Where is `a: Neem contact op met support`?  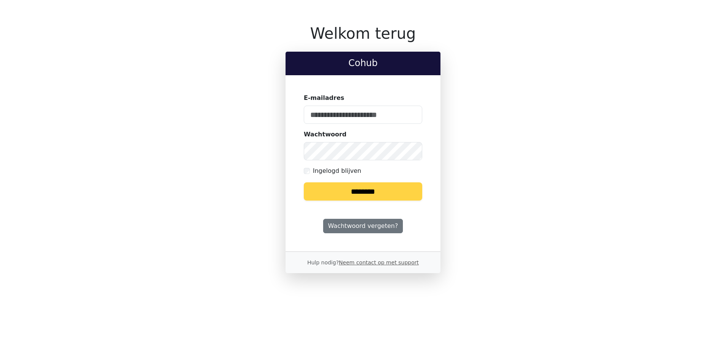 a: Neem contact op met support is located at coordinates (379, 262).